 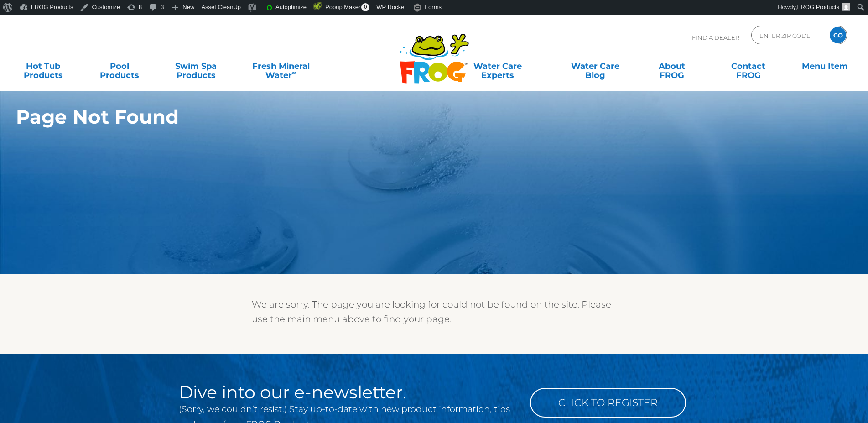 What do you see at coordinates (716, 37) in the screenshot?
I see `p: Find A Dealer` at bounding box center [716, 37].